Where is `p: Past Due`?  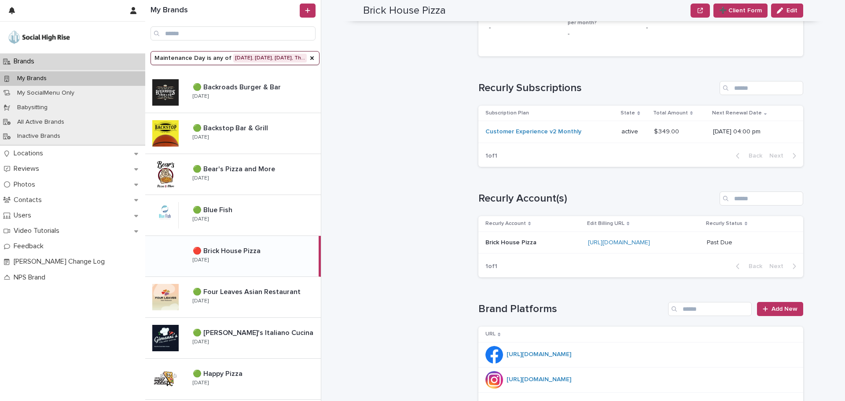
p: Past Due is located at coordinates (721, 242).